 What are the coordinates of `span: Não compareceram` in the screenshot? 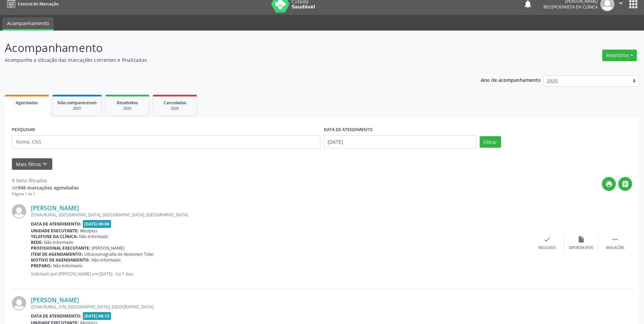 It's located at (77, 103).